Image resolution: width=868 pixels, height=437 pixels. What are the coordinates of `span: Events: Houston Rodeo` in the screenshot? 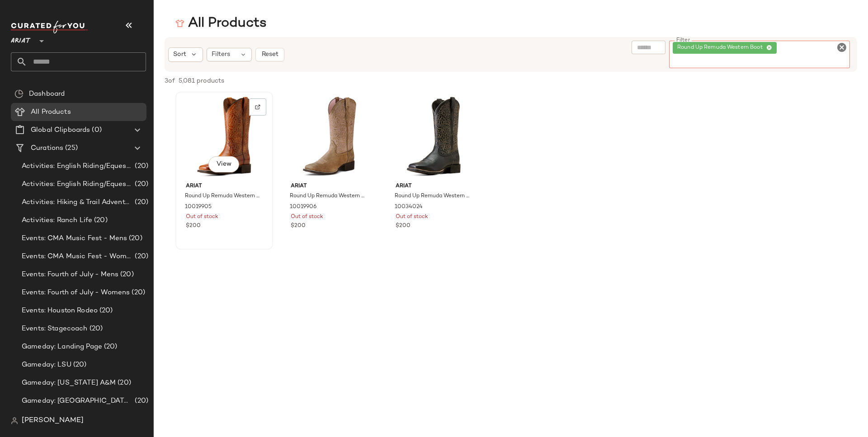 It's located at (60, 311).